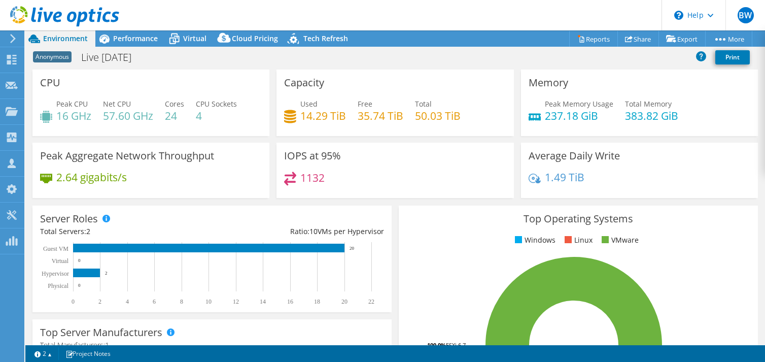 The height and width of the screenshot is (362, 765). Describe the element at coordinates (534, 240) in the screenshot. I see `li: Windows` at that location.